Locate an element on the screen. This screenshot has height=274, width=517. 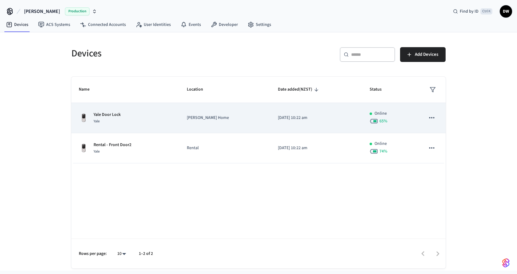
p: Rental - Front Door2 is located at coordinates (112, 145).